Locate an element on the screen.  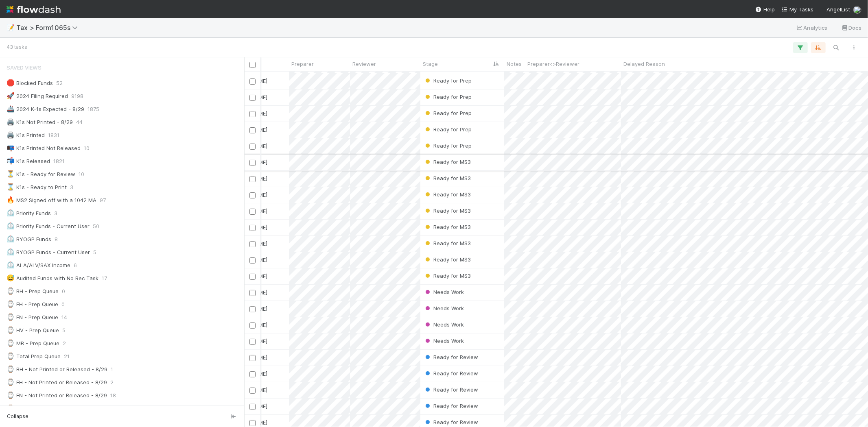
div: K1s - Ready for Review is located at coordinates (41, 174).